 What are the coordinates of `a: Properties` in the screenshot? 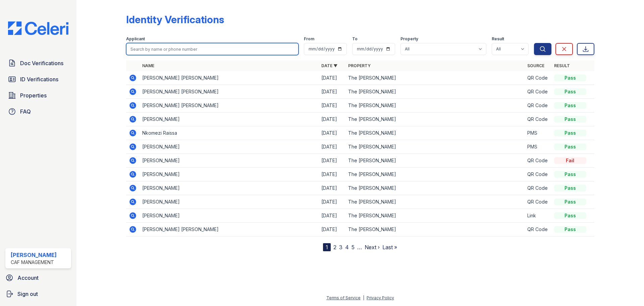 It's located at (38, 96).